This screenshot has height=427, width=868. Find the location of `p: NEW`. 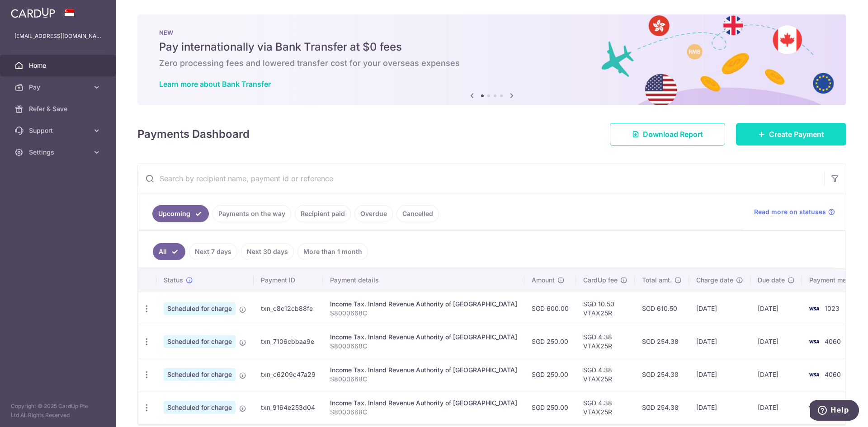

p: NEW is located at coordinates (492, 32).